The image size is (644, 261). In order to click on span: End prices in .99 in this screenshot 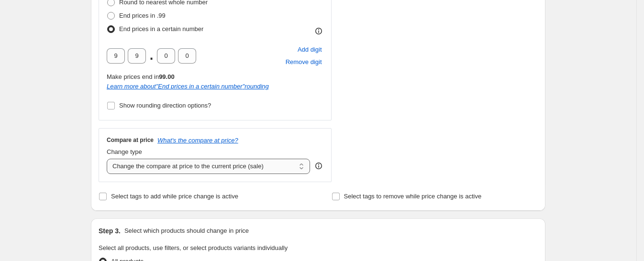, I will do `click(142, 15)`.